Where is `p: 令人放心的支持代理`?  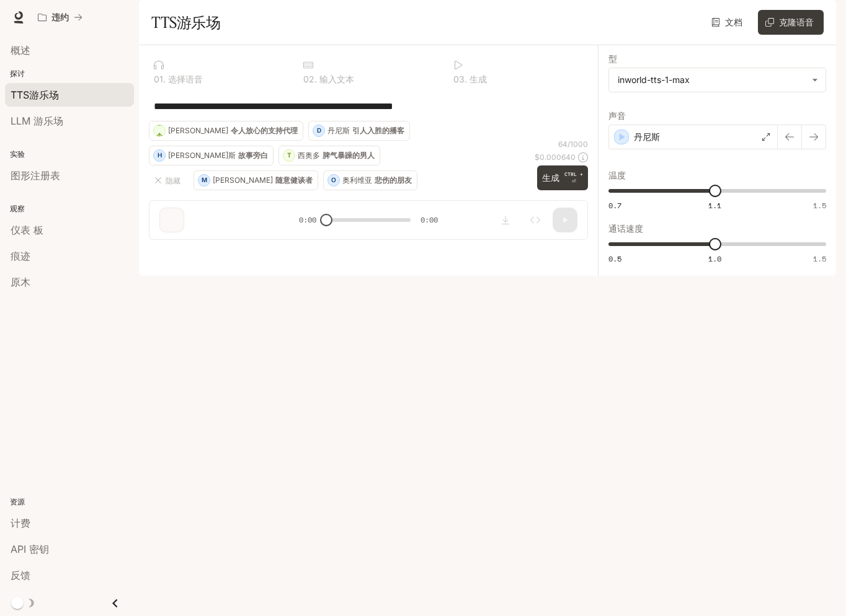 p: 令人放心的支持代理 is located at coordinates (264, 131).